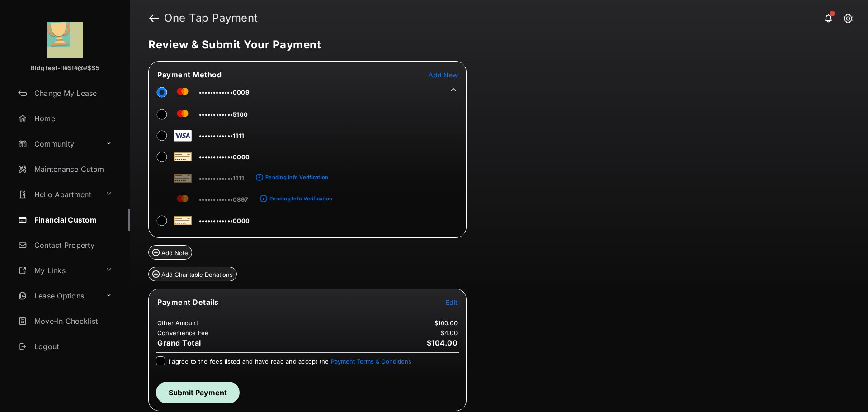  What do you see at coordinates (58, 144) in the screenshot?
I see `a: Community` at bounding box center [58, 144].